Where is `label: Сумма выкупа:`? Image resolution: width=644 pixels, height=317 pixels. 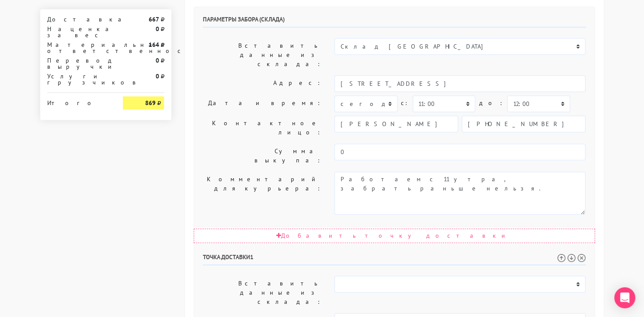
label: Сумма выкупа: is located at coordinates (263, 156).